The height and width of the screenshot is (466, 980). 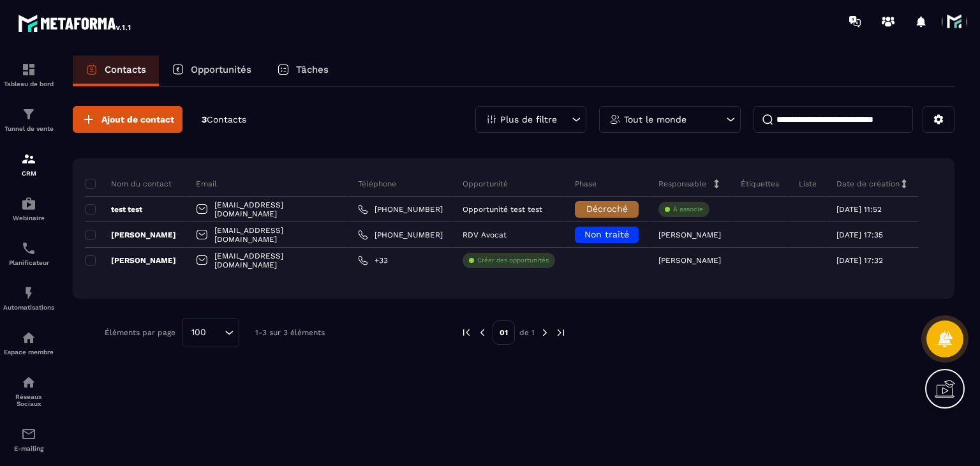 I want to click on p: Opportunité test test, so click(x=503, y=210).